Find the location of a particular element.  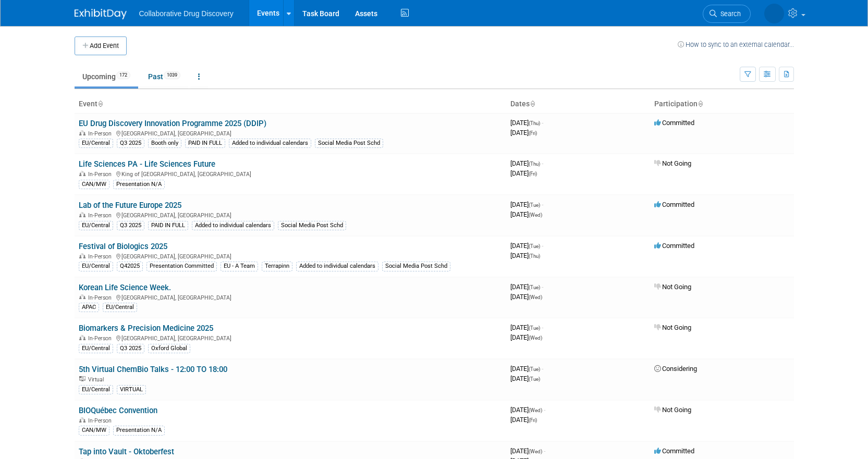

a: Festival of Biologics 2025 is located at coordinates (123, 246).